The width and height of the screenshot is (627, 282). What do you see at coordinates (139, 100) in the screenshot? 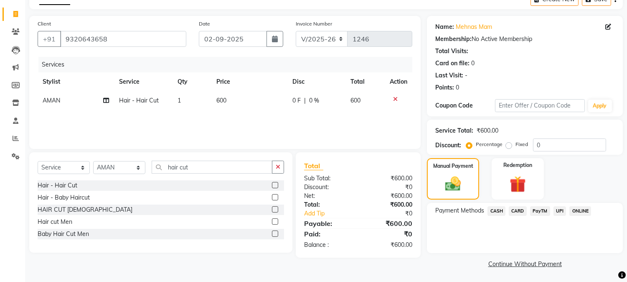
I see `span: Hair - Hair Cut` at bounding box center [139, 100].